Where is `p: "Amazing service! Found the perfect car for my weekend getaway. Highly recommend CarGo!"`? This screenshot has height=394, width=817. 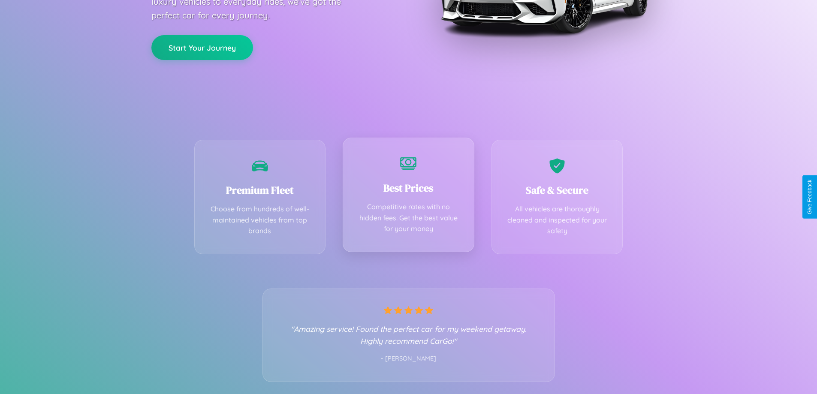
p: "Amazing service! Found the perfect car for my weekend getaway. Highly recommend CarGo!" is located at coordinates (409, 335).